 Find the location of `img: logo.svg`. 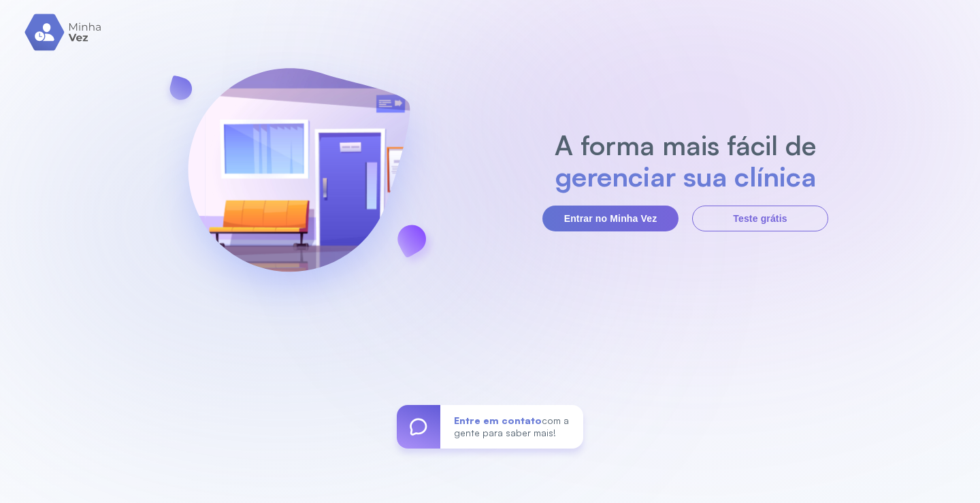

img: logo.svg is located at coordinates (63, 32).